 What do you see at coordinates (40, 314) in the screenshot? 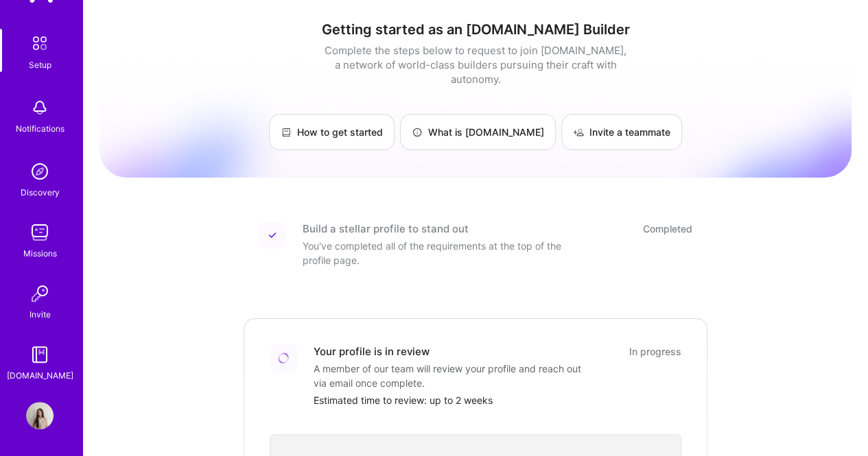
I see `div: Invite` at bounding box center [40, 314].